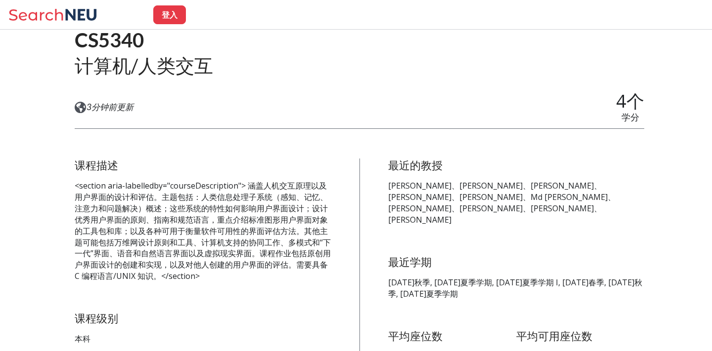 The width and height of the screenshot is (712, 351). I want to click on font: 课程描述, so click(96, 165).